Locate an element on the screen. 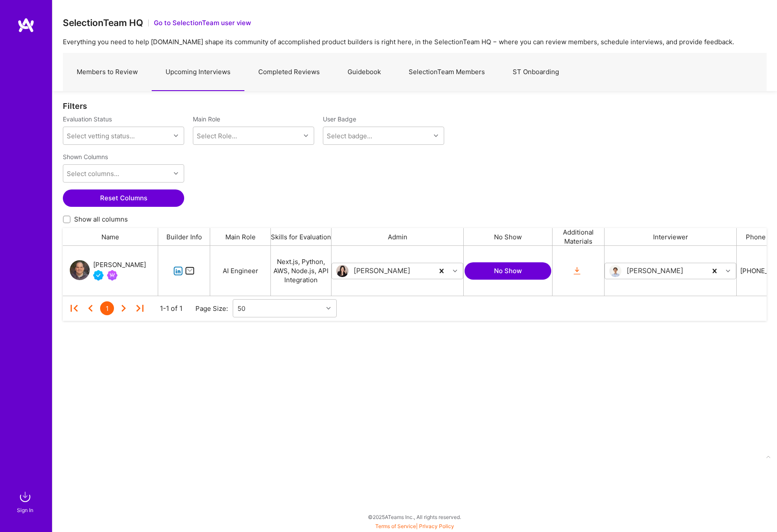 Image resolution: width=777 pixels, height=532 pixels. div: No Show is located at coordinates (508, 237).